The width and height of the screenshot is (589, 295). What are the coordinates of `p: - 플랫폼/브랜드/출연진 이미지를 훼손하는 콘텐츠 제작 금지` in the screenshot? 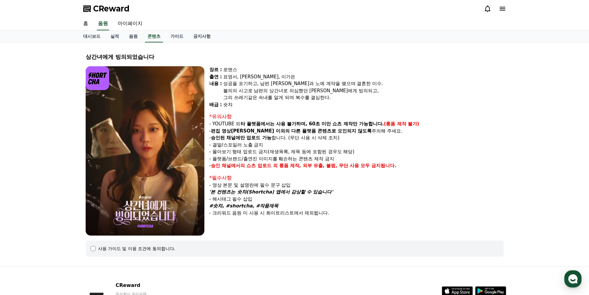 It's located at (357, 159).